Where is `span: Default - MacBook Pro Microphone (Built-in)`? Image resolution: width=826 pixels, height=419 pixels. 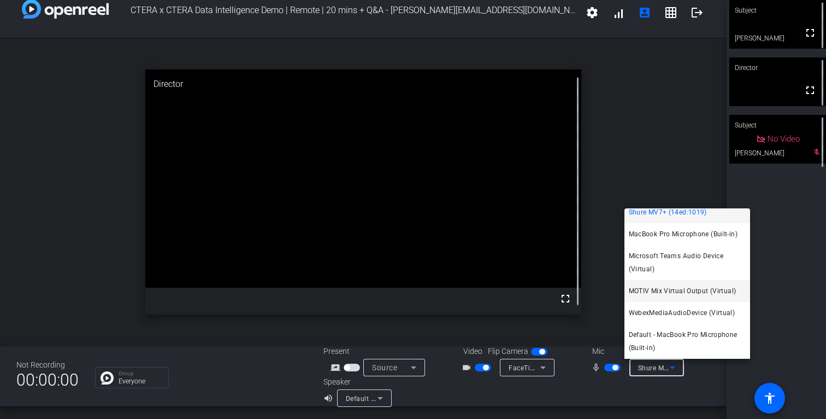 span: Default - MacBook Pro Microphone (Built-in) is located at coordinates (687, 341).